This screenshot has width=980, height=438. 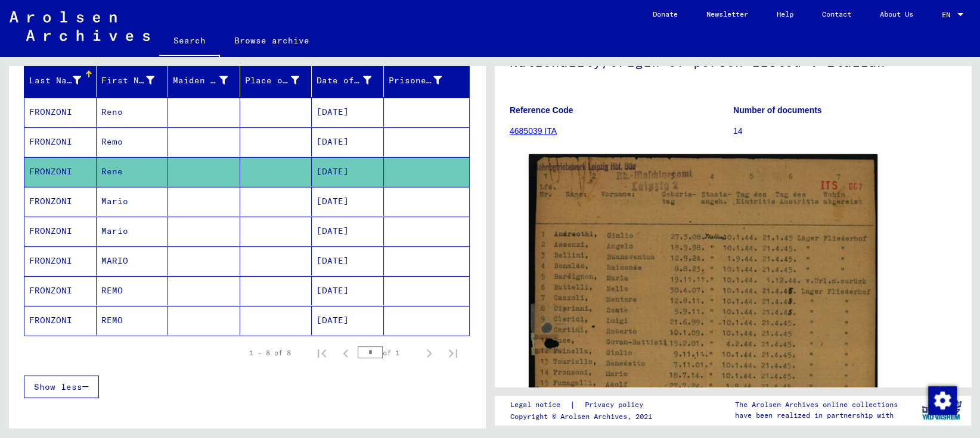 I want to click on div: of 1, so click(x=388, y=353).